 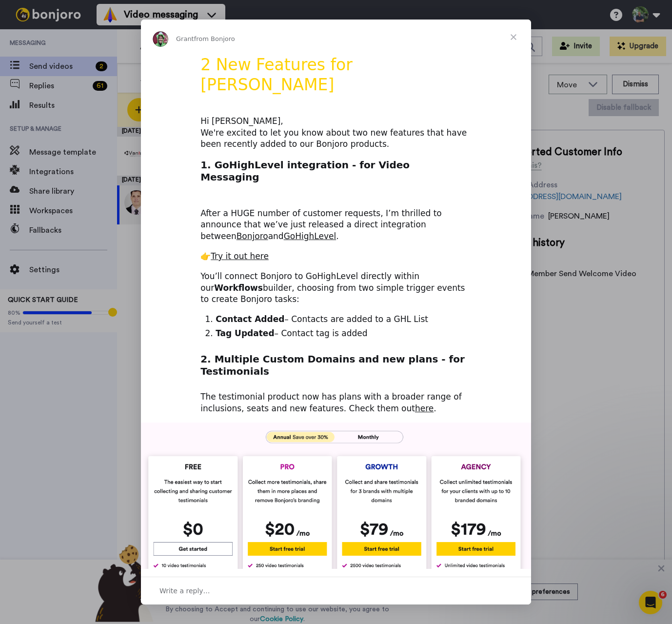 I want to click on b: Workflows, so click(x=239, y=288).